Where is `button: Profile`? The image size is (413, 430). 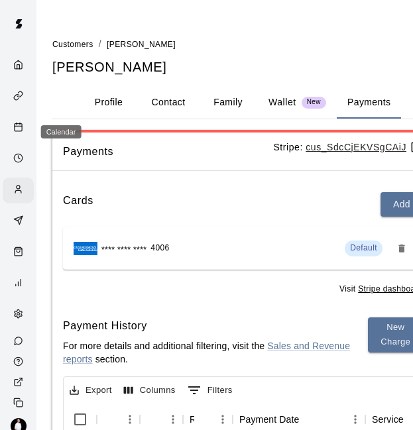 button: Profile is located at coordinates (109, 103).